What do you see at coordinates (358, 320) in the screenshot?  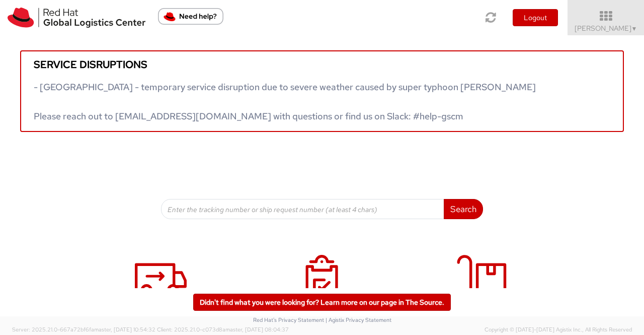 I see `a: | Agistix Privacy Statement` at bounding box center [358, 320].